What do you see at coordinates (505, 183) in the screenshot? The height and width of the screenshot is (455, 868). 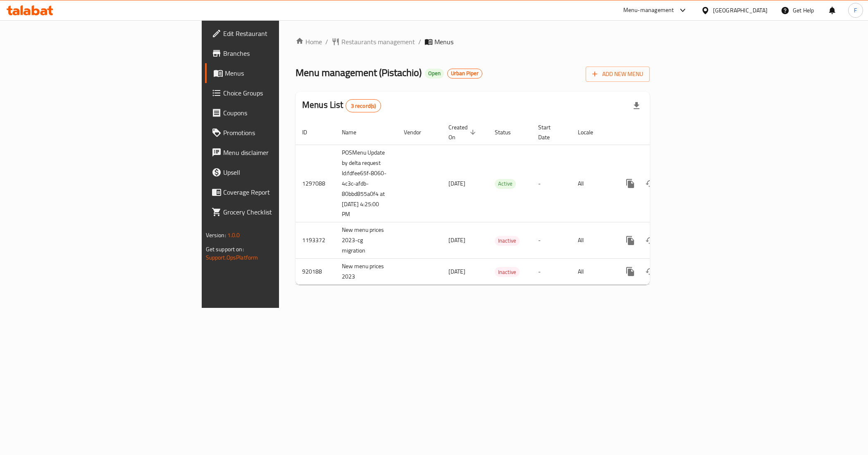 I see `span: Active` at bounding box center [505, 183].